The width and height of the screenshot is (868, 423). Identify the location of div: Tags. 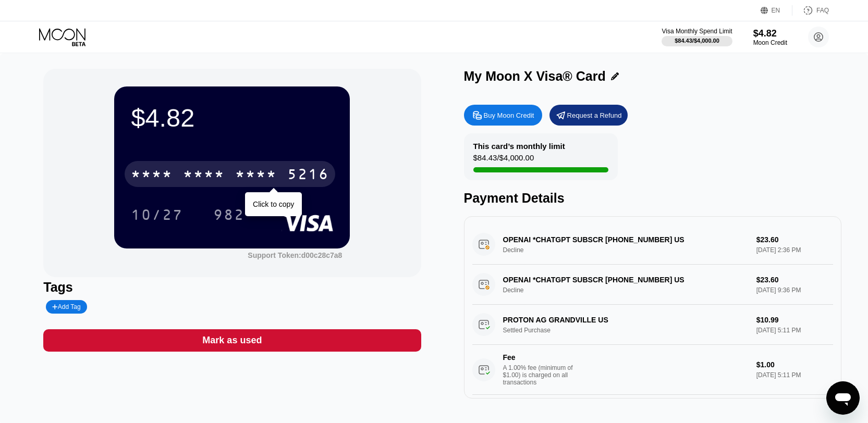
(232, 287).